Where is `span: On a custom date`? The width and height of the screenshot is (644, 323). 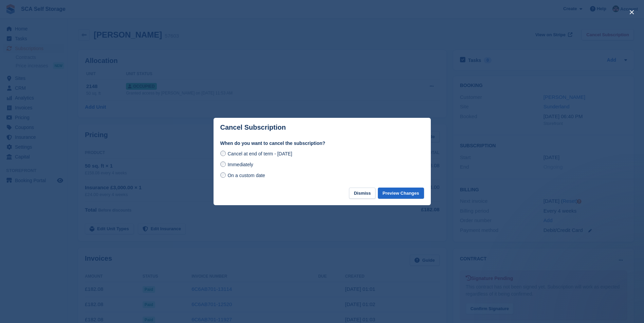 span: On a custom date is located at coordinates (246, 175).